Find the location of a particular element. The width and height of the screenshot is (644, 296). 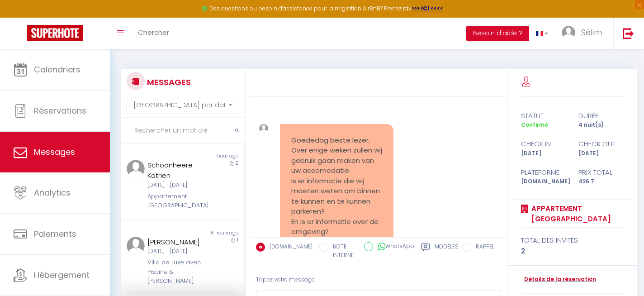

a: ... Sélim is located at coordinates (584, 33).